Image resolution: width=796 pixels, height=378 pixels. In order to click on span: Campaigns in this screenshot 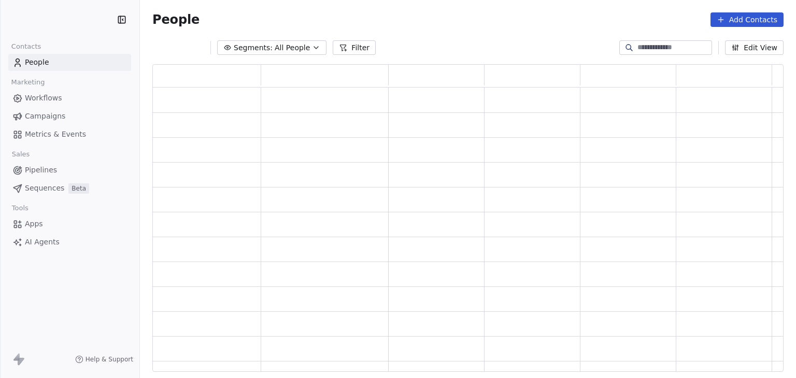, I will do `click(45, 116)`.